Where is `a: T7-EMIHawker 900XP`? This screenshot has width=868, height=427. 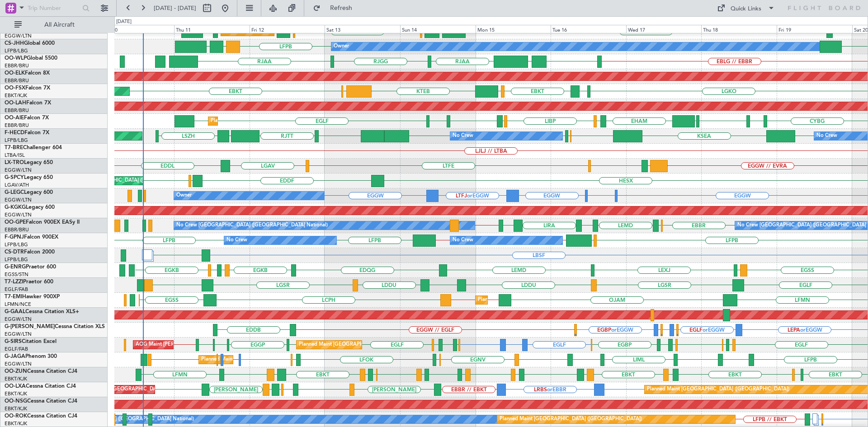 a: T7-EMIHawker 900XP is located at coordinates (32, 297).